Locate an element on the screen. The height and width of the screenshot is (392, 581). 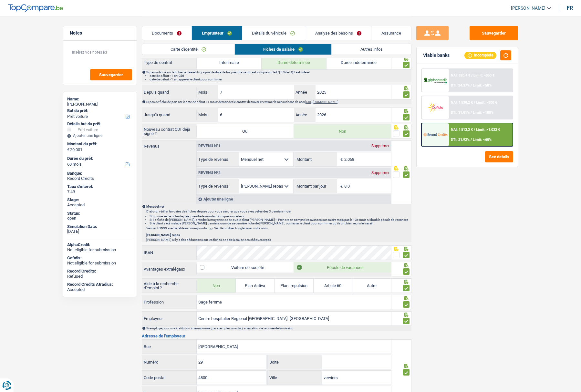
div: Supprimer is located at coordinates (380, 146).